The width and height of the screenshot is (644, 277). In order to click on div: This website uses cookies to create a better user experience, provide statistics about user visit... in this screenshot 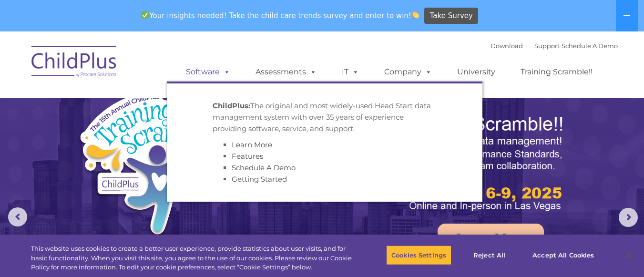, I will do `click(193, 258)`.